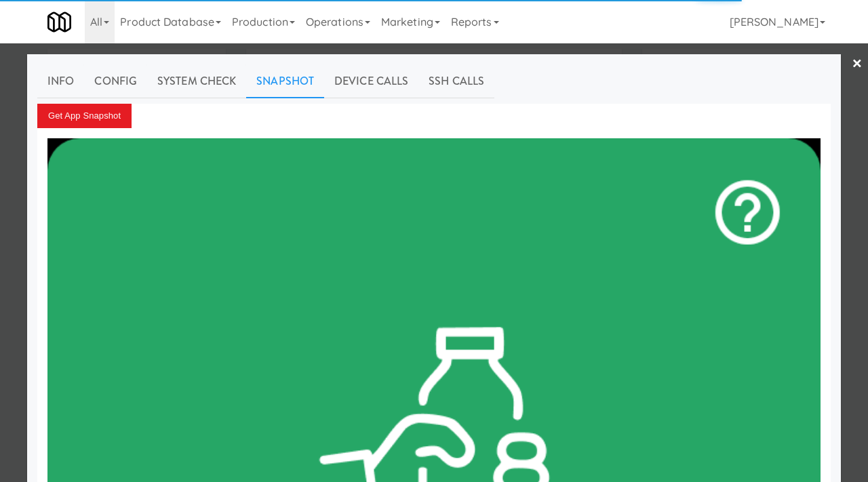  I want to click on a: Info, so click(60, 81).